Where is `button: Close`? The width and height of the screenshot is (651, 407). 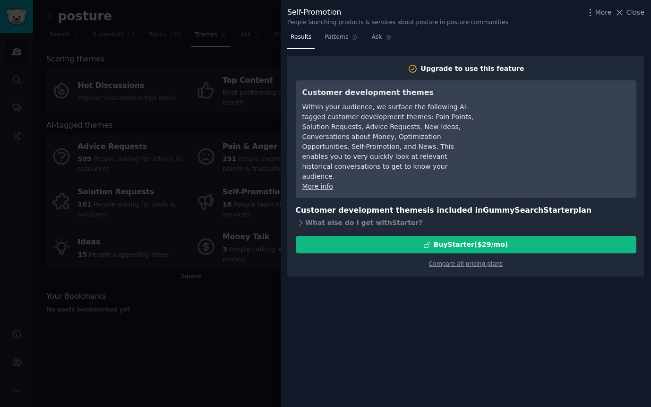
button: Close is located at coordinates (630, 12).